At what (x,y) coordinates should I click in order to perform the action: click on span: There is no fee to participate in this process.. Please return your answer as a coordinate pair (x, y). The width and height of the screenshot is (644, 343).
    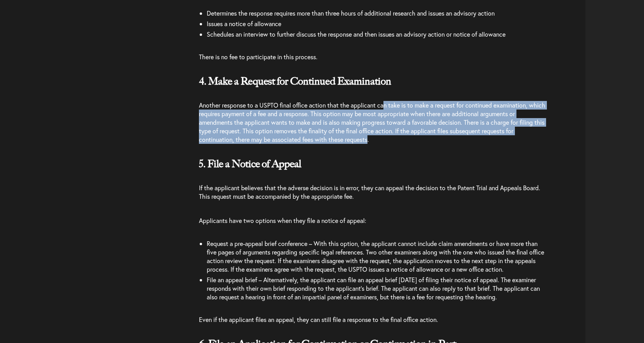
    Looking at the image, I should click on (258, 57).